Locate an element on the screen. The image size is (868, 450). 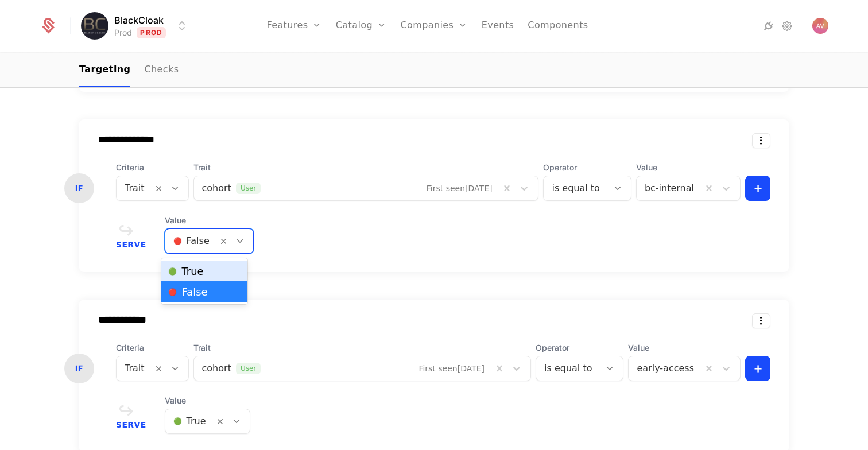
span: BlackCloak is located at coordinates (139, 20).